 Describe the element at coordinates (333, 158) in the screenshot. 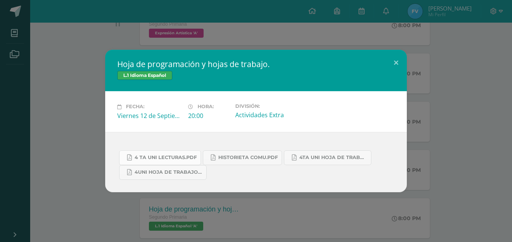

I see `span: 4ta uni hoja de trabajo comu.pdf` at that location.